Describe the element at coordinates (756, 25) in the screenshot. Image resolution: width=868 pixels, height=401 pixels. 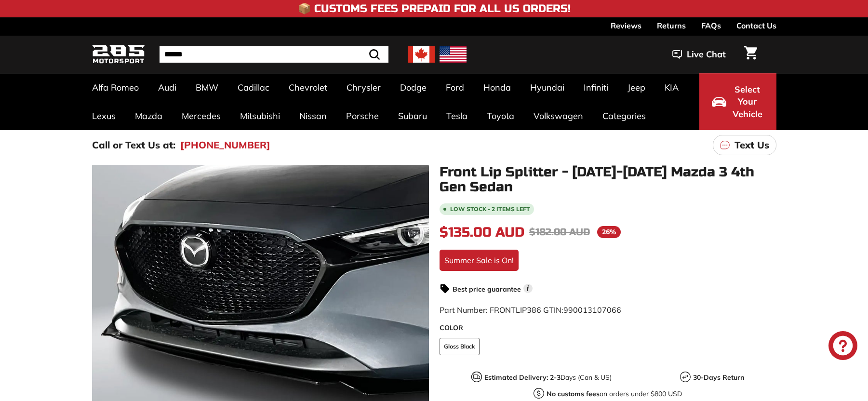
I see `a: Contact Us` at that location.